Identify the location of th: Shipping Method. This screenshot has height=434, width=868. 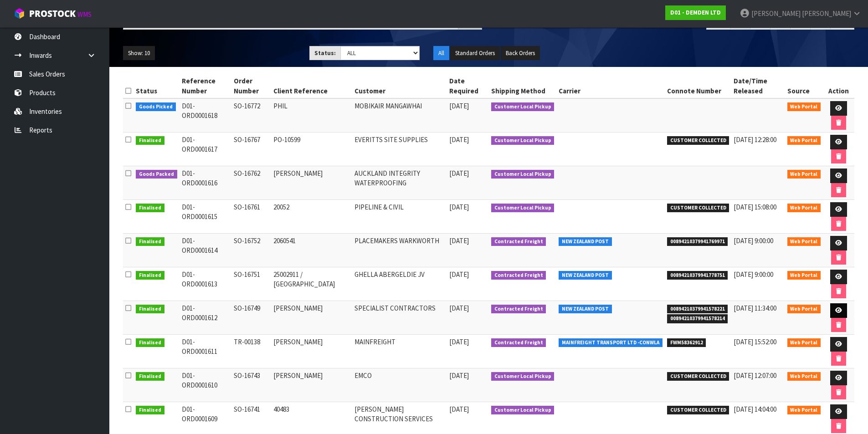
(523, 86).